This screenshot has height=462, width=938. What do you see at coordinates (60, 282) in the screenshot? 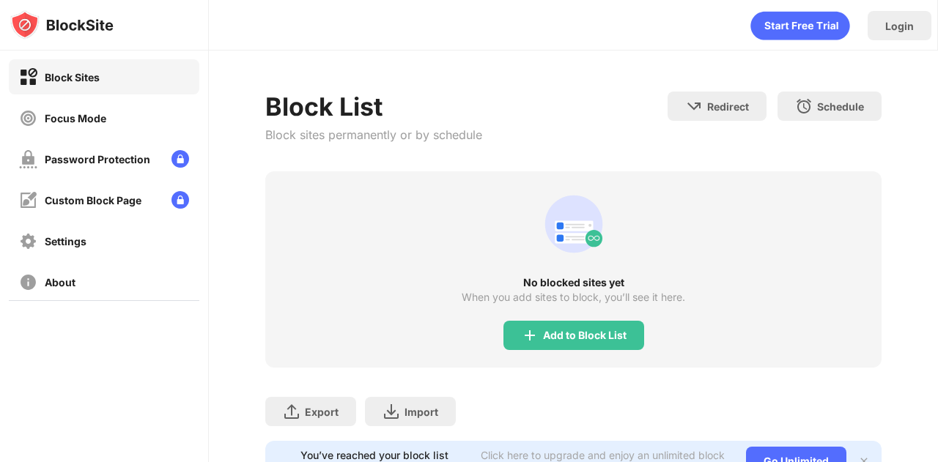
I see `div: About` at bounding box center [60, 282].